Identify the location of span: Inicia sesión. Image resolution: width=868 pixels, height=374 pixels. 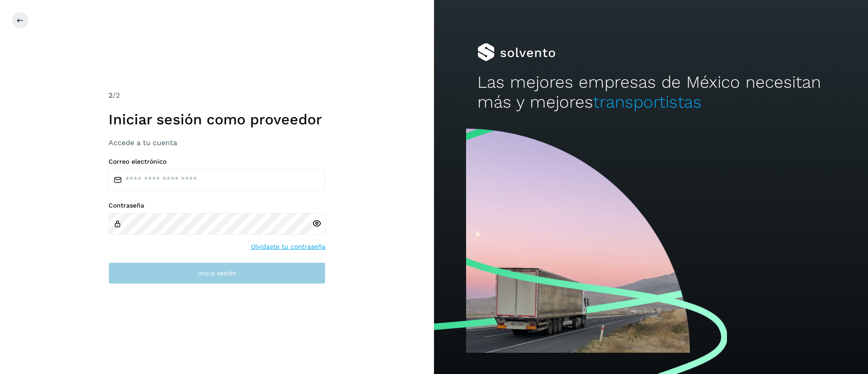
(217, 273).